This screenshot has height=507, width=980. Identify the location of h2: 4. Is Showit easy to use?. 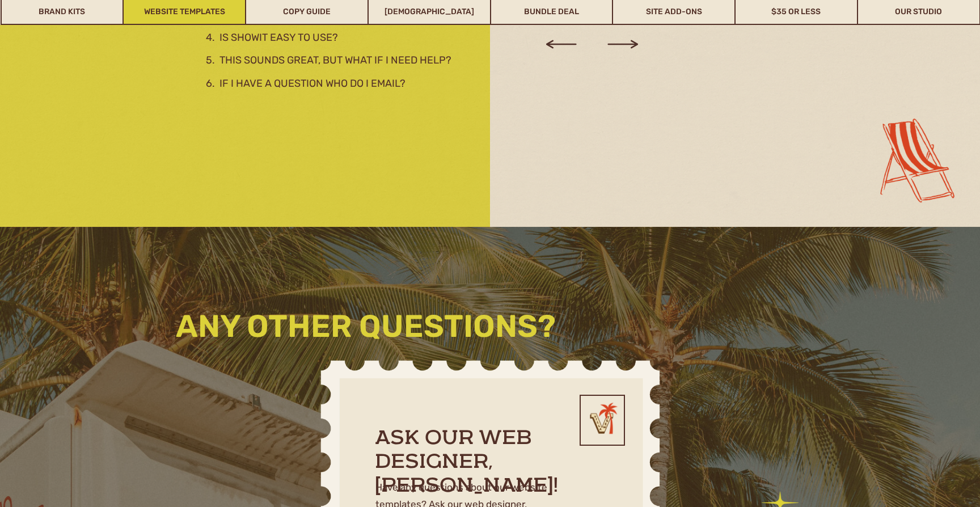
(340, 36).